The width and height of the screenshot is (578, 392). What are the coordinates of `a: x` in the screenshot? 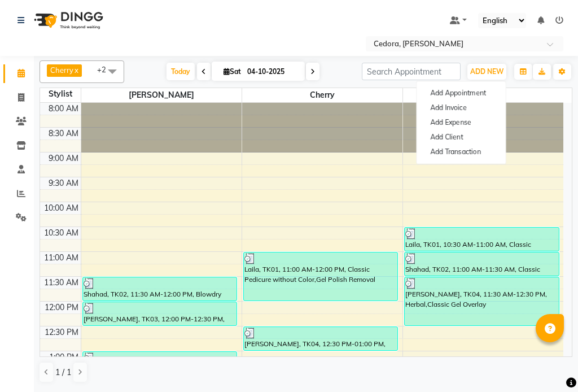 It's located at (76, 70).